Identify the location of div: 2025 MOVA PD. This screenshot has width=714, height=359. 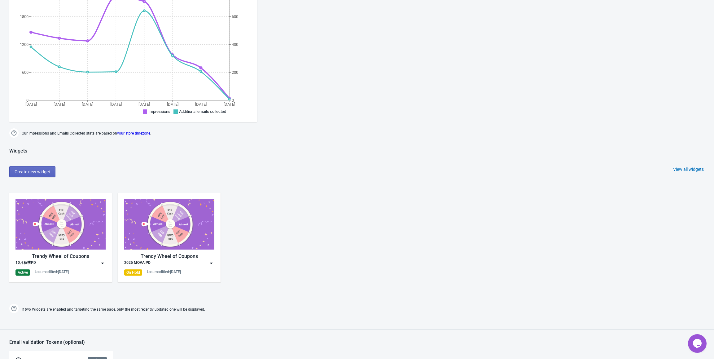
(137, 263).